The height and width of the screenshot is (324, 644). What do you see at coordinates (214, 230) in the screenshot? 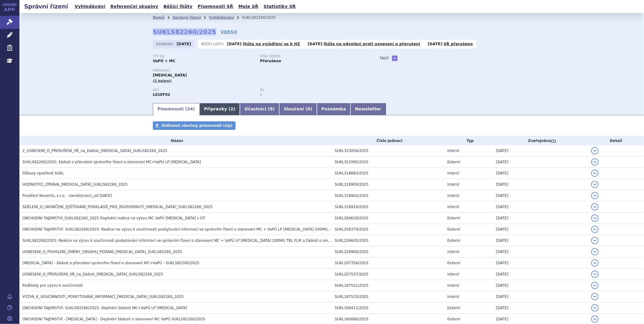
I see `span: OBCHODNÍ TAJEMSTVÍ: SUKLS82260/2025: Reakce na výzvu k součinnosti poskytování informací ve správ...` at bounding box center [214, 230].